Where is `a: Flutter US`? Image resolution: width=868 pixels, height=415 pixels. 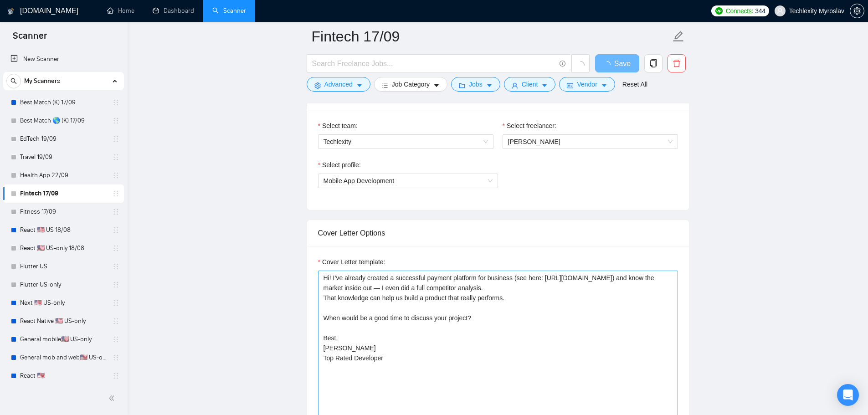 a: Flutter US is located at coordinates (63, 266).